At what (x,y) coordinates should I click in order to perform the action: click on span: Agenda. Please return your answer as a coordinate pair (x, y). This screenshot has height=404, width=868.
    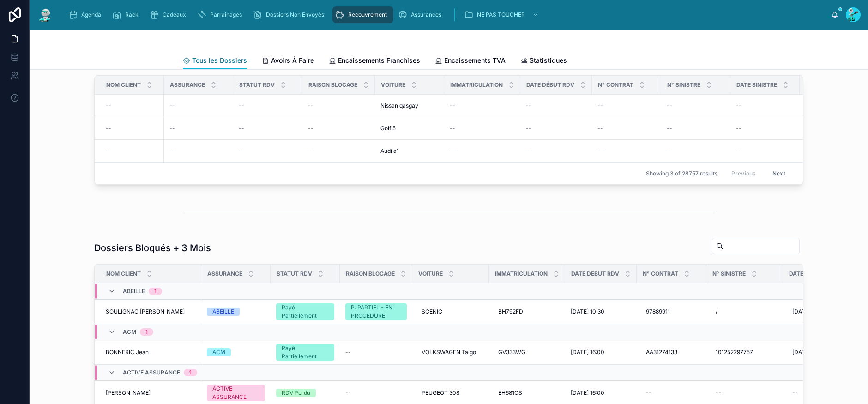
    Looking at the image, I should click on (91, 15).